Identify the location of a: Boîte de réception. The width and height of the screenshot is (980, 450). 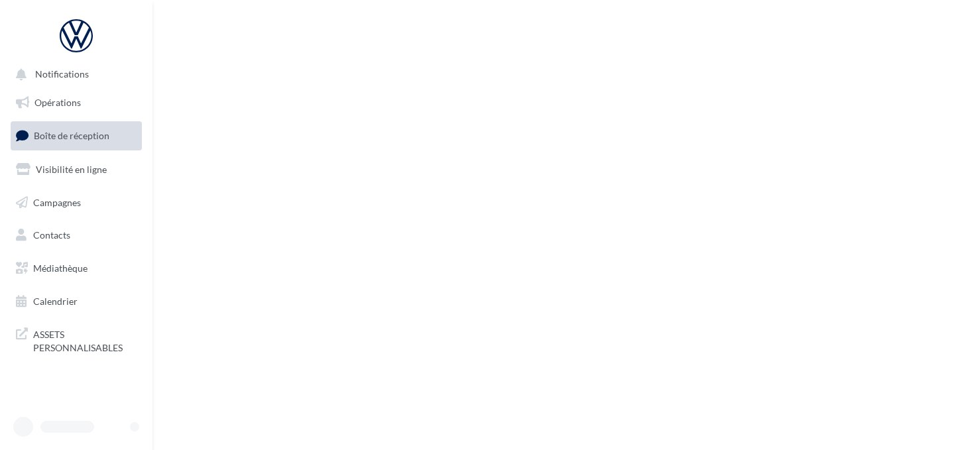
(76, 135).